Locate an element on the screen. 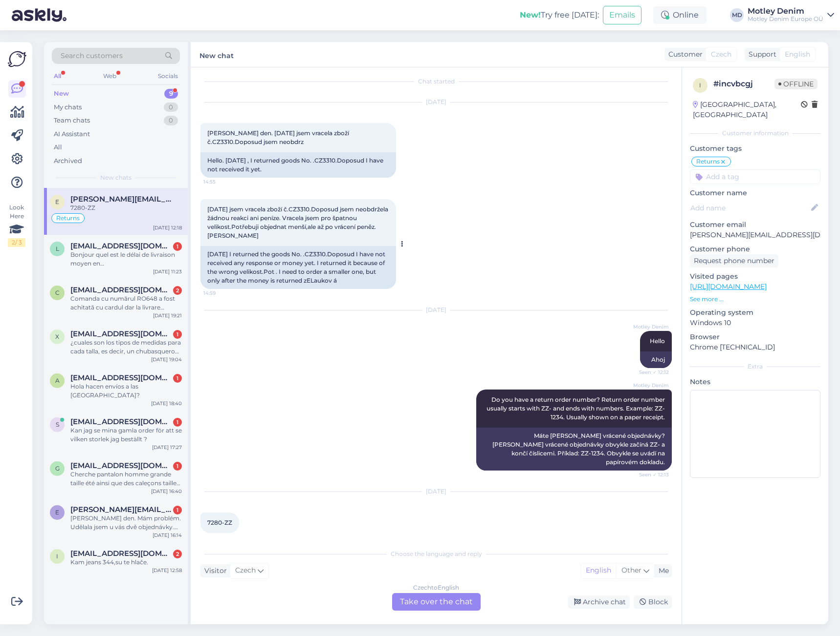  label: New chat is located at coordinates (217, 54).